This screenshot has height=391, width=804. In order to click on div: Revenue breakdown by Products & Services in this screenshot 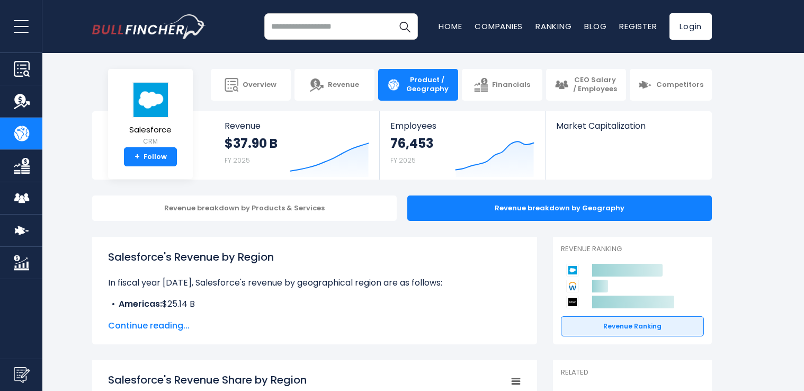, I will do `click(244, 208)`.